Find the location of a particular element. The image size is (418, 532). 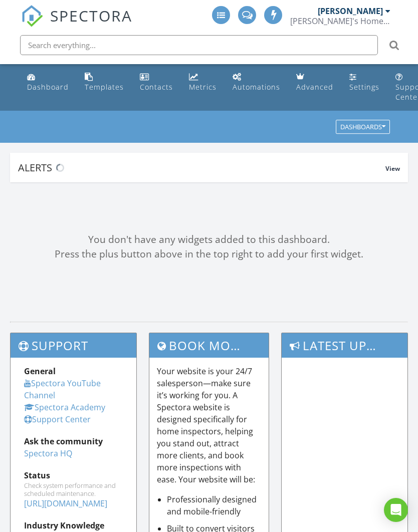

img: The Best Home Inspection Software - Spectora is located at coordinates (32, 16).